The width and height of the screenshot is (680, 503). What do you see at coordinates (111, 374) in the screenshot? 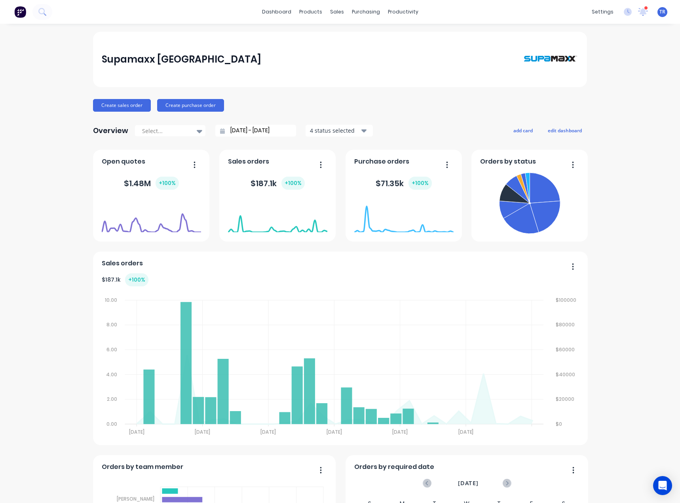
I see `tspan: 4.00` at bounding box center [111, 374].